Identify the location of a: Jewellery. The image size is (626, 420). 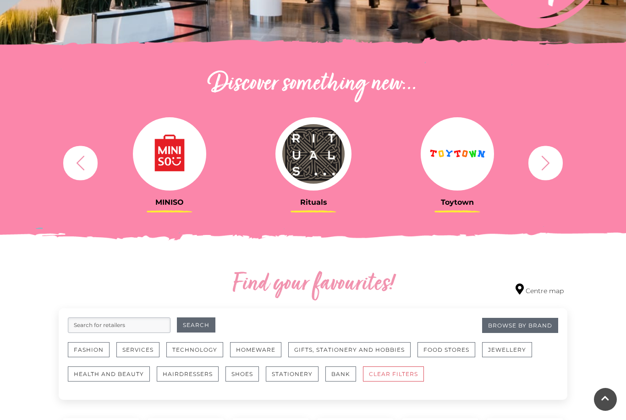
(511, 354).